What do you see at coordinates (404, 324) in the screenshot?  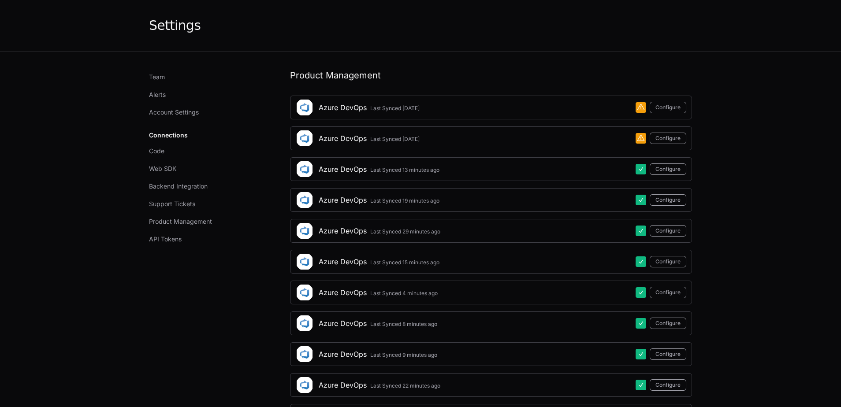 I see `div: Last Synced 8 minutes ago` at bounding box center [404, 324].